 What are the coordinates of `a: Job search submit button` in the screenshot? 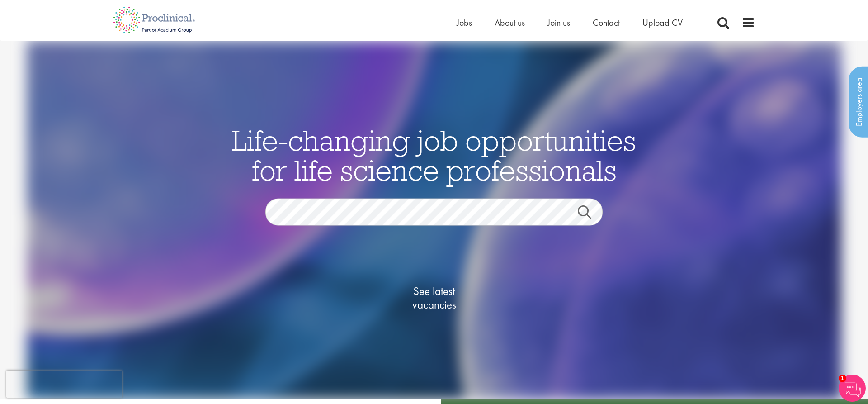 It's located at (589, 215).